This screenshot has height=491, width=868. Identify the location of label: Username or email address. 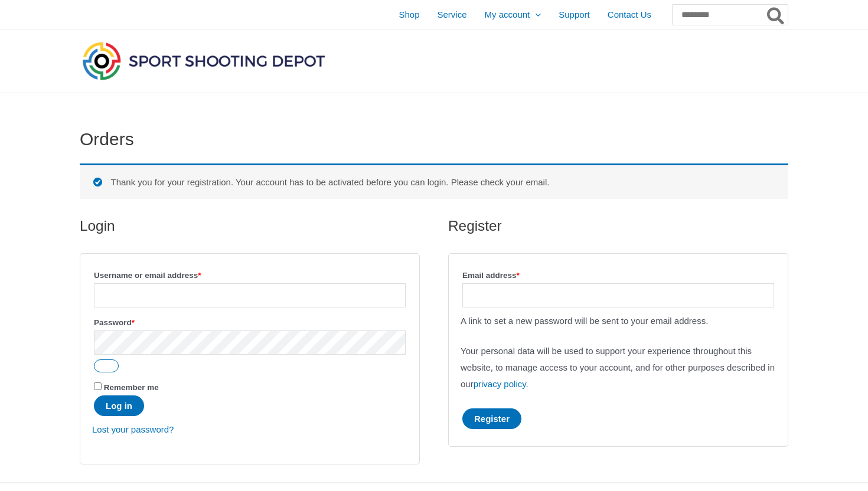
(250, 275).